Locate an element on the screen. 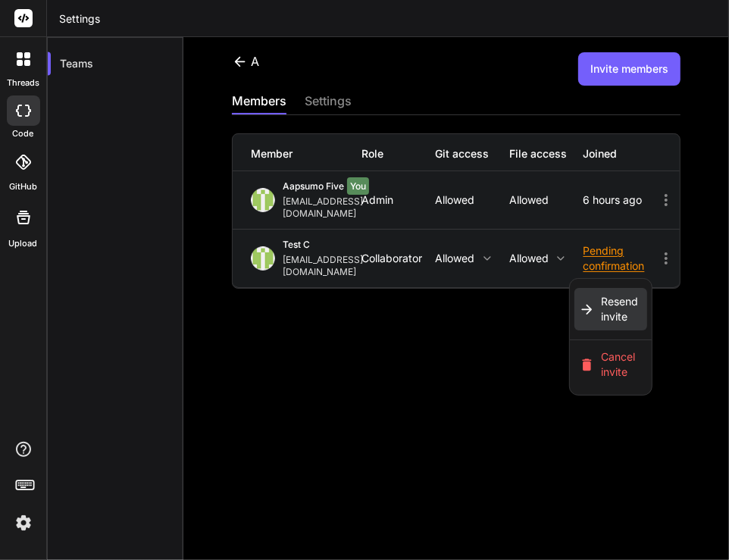 The width and height of the screenshot is (729, 560). span: Cancel invite is located at coordinates (621, 365).